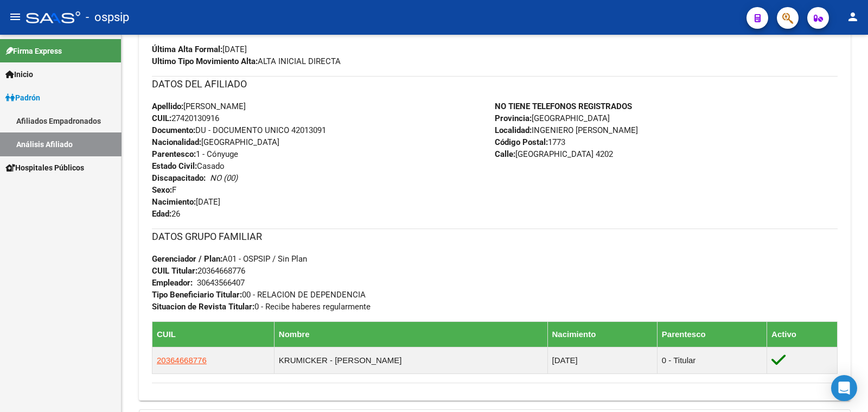  Describe the element at coordinates (162, 214) in the screenshot. I see `strong: Edad:` at that location.